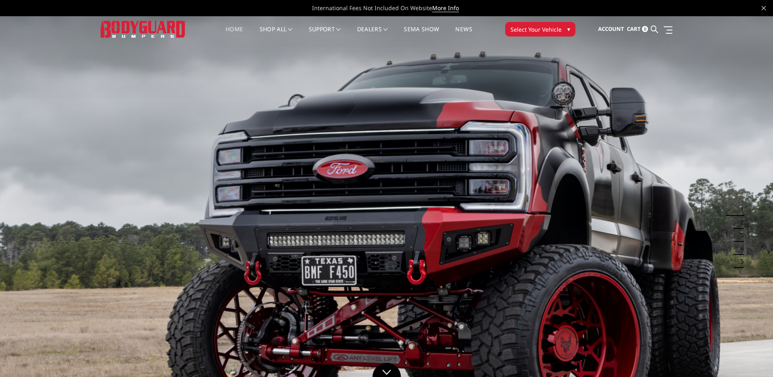 The image size is (773, 377). What do you see at coordinates (536, 29) in the screenshot?
I see `span: Select Your Vehicle` at bounding box center [536, 29].